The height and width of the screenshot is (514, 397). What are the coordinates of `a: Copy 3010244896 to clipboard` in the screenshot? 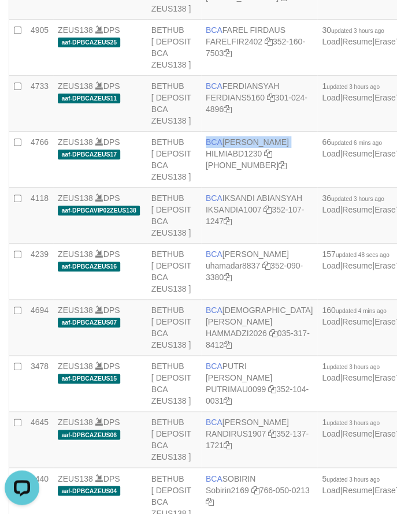 It's located at (228, 109).